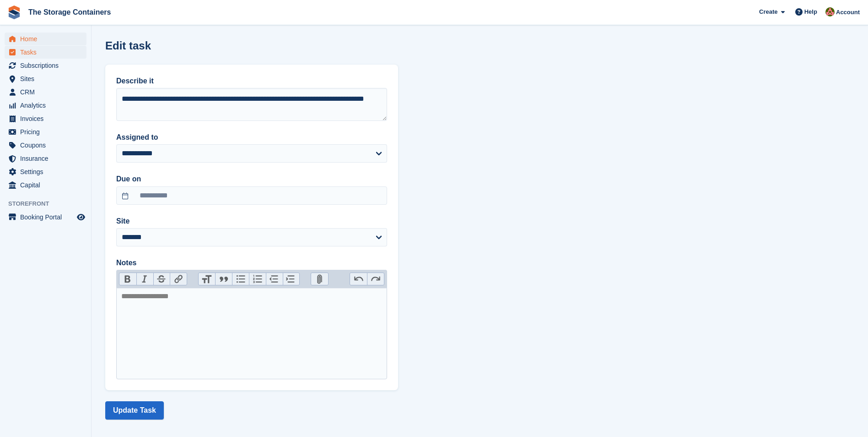 The width and height of the screenshot is (868, 437). What do you see at coordinates (769, 12) in the screenshot?
I see `span: Create` at bounding box center [769, 12].